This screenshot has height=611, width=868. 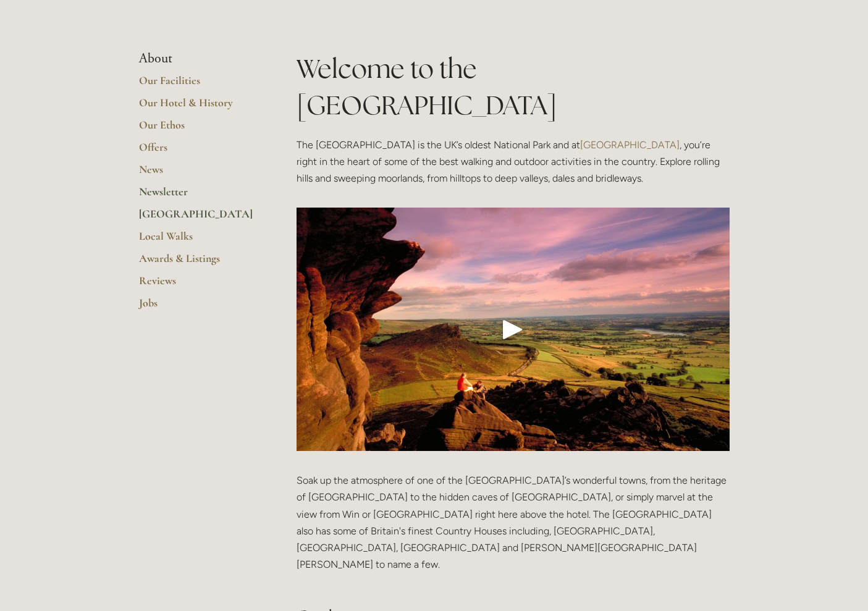 I want to click on a: Our Ethos, so click(x=198, y=129).